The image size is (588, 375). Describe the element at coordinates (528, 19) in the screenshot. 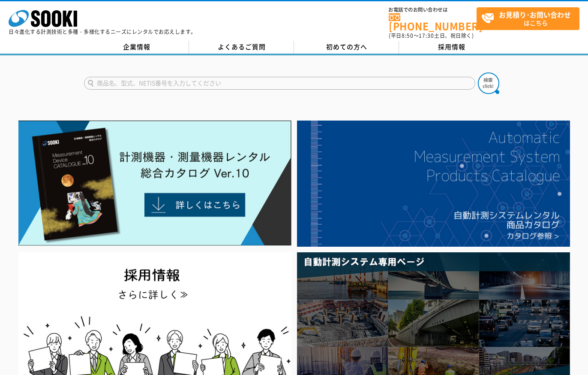

I see `a: お見積り･お問い合わせはこちら` at that location.